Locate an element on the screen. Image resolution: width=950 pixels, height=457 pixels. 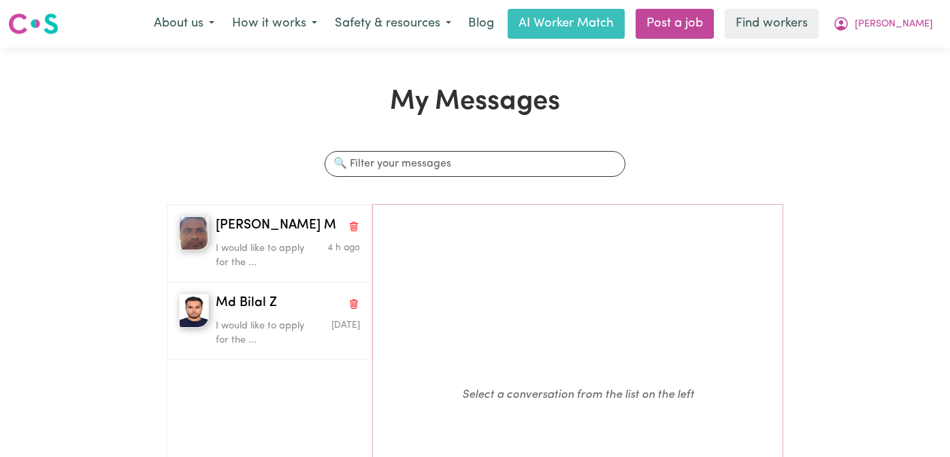
button: How it works is located at coordinates (274, 24).